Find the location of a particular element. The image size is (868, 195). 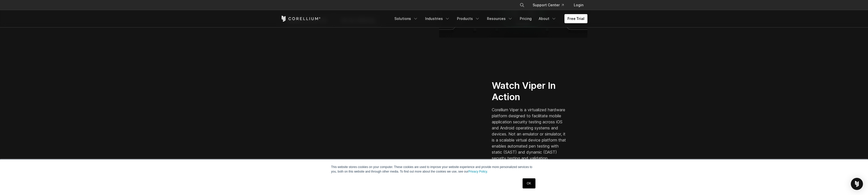

a: Solutions is located at coordinates (406, 19).